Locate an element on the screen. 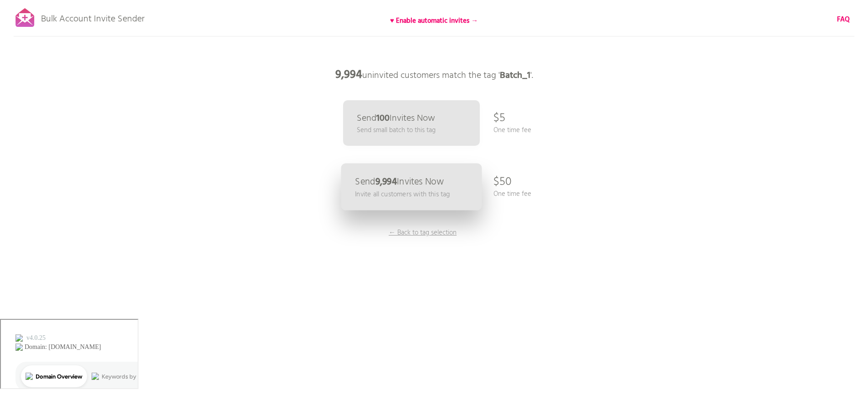 This screenshot has height=415, width=868. b: FAQ is located at coordinates (844, 19).